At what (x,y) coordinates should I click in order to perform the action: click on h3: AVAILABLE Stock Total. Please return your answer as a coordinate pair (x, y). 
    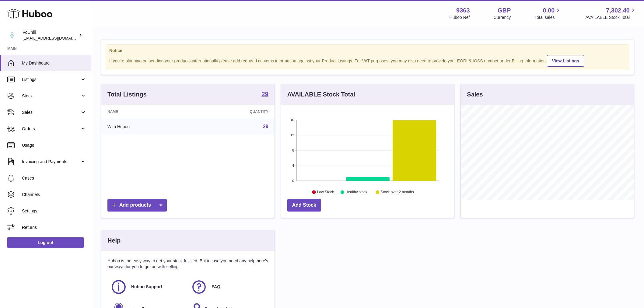
    Looking at the image, I should click on (321, 94).